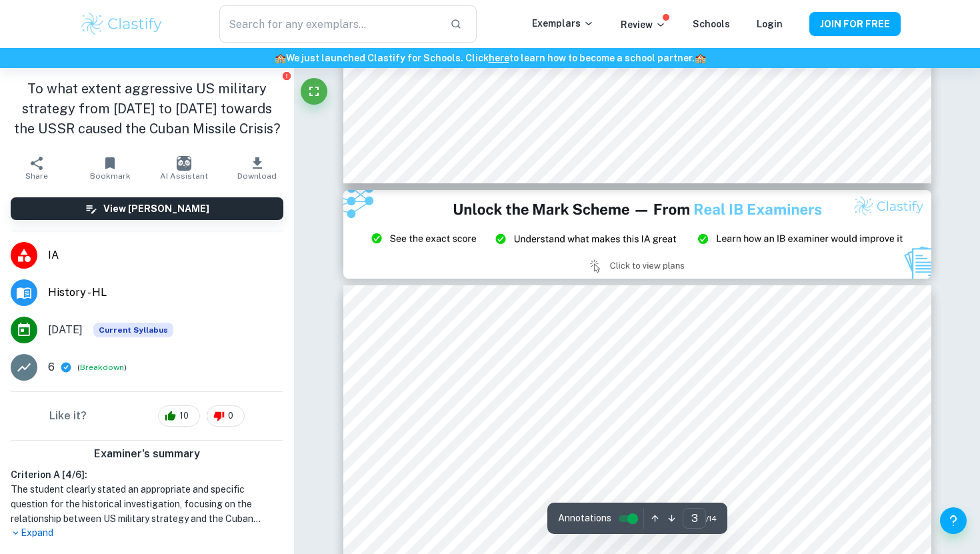 This screenshot has width=980, height=554. Describe the element at coordinates (110, 176) in the screenshot. I see `span: Bookmark` at that location.